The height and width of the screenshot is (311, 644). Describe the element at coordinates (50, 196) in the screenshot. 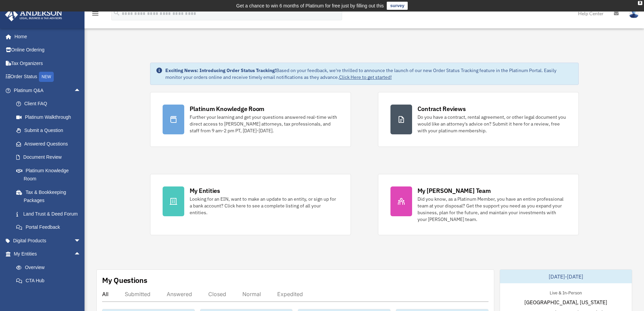

I see `a: Tax & Bookkeeping Packages` at that location.